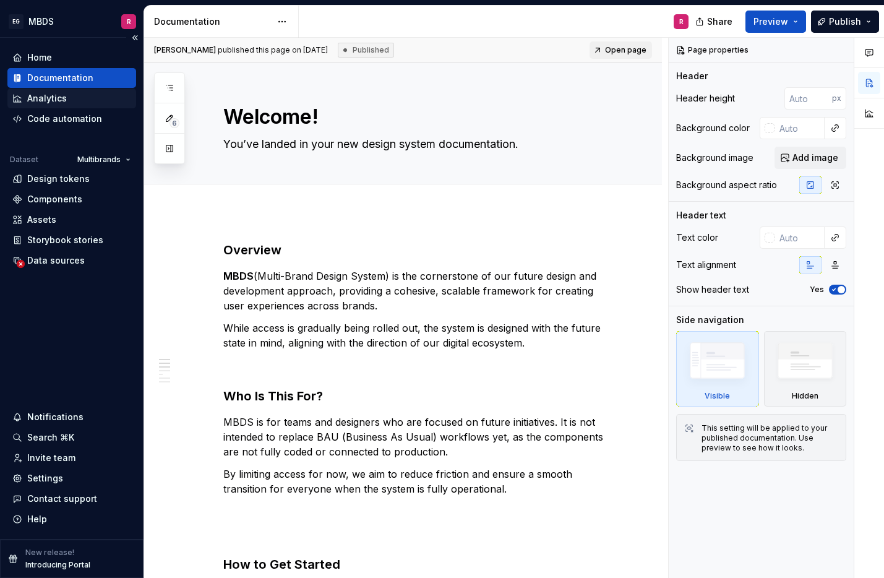 This screenshot has height=578, width=884. What do you see at coordinates (701, 215) in the screenshot?
I see `div: Header text` at bounding box center [701, 215].